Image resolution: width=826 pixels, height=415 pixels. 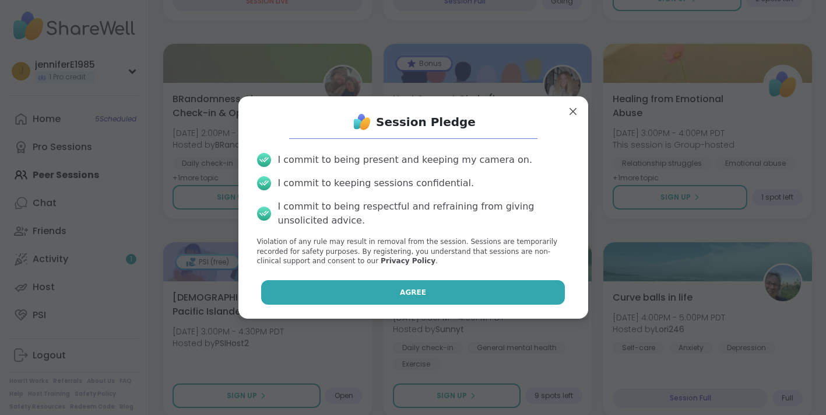 What do you see at coordinates (426, 122) in the screenshot?
I see `h1: Session Pledge` at bounding box center [426, 122].